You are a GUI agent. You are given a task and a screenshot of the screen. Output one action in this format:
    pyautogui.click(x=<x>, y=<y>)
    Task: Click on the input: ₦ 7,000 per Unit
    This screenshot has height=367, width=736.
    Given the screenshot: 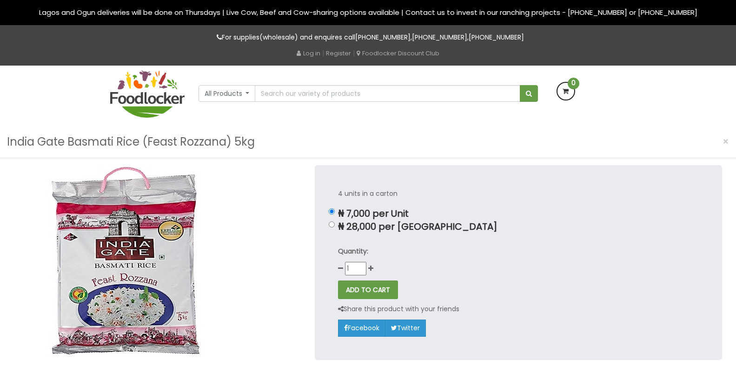 What is the action you would take?
    pyautogui.click(x=332, y=211)
    